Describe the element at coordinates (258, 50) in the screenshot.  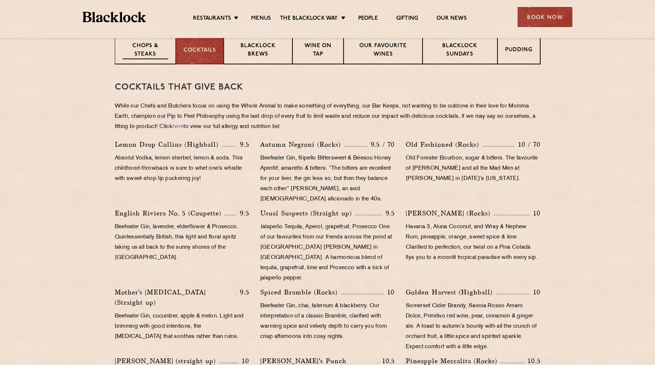
I see `p: Blacklock Brews` at that location.